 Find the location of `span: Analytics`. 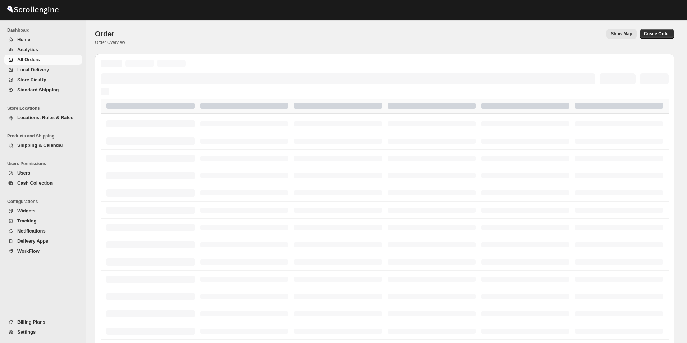

span: Analytics is located at coordinates (28, 49).